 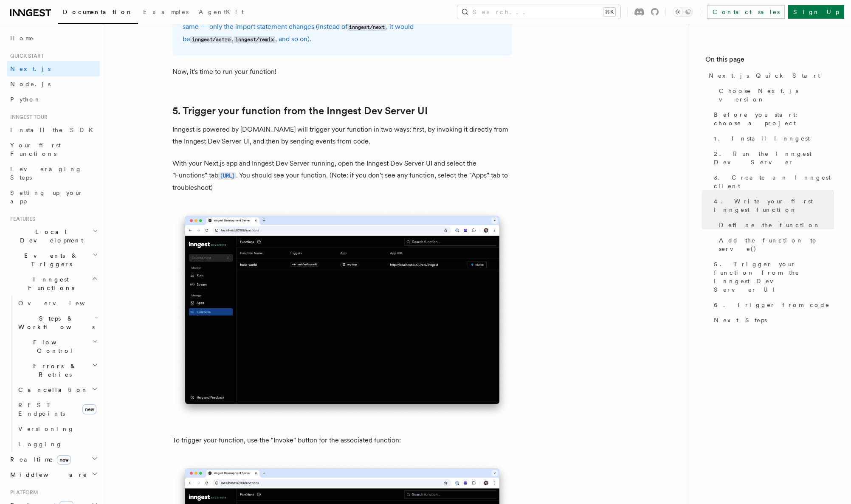 I want to click on span: Choose Next.js version, so click(x=776, y=95).